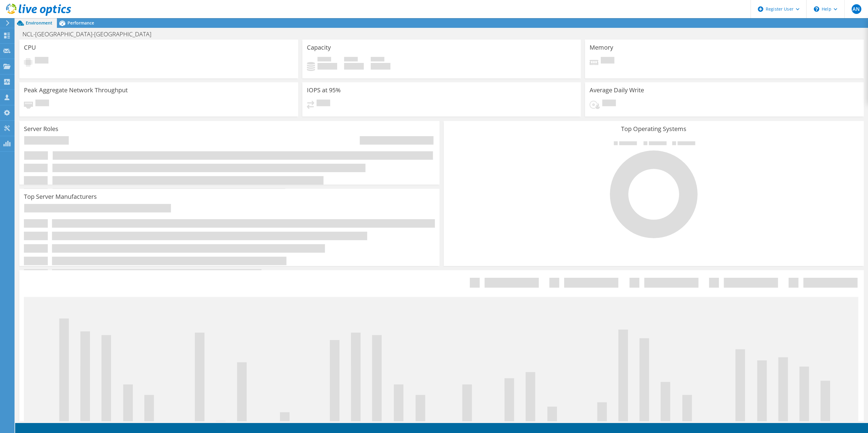  I want to click on h3: Peak Aggregate Network Throughput, so click(75, 90).